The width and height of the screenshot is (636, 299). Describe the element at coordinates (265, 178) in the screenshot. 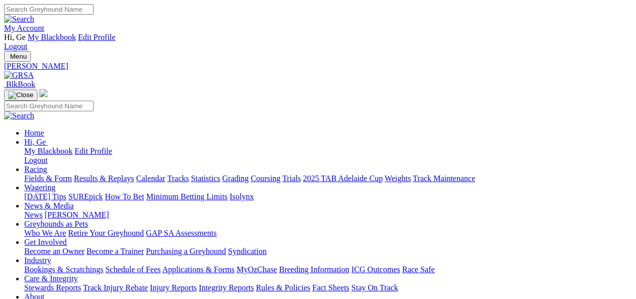

I see `a: Coursing` at that location.